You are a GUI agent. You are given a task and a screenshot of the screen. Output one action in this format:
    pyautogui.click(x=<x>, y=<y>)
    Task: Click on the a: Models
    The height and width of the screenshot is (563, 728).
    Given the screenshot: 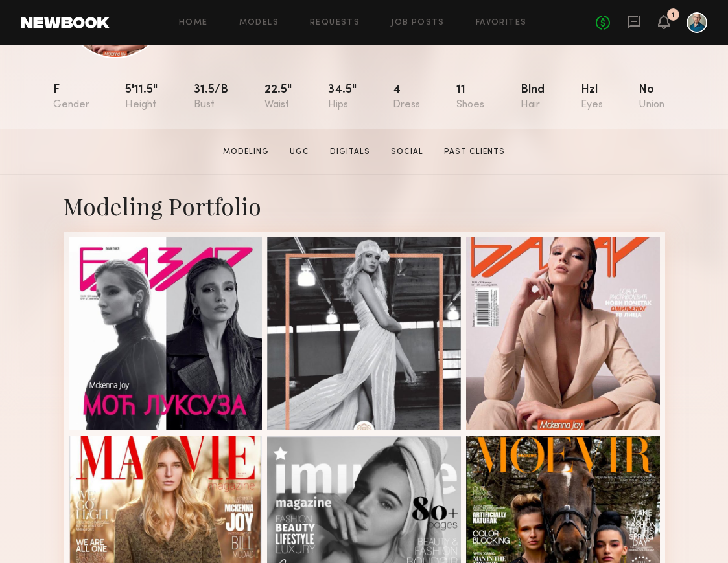 What is the action you would take?
    pyautogui.click(x=258, y=23)
    